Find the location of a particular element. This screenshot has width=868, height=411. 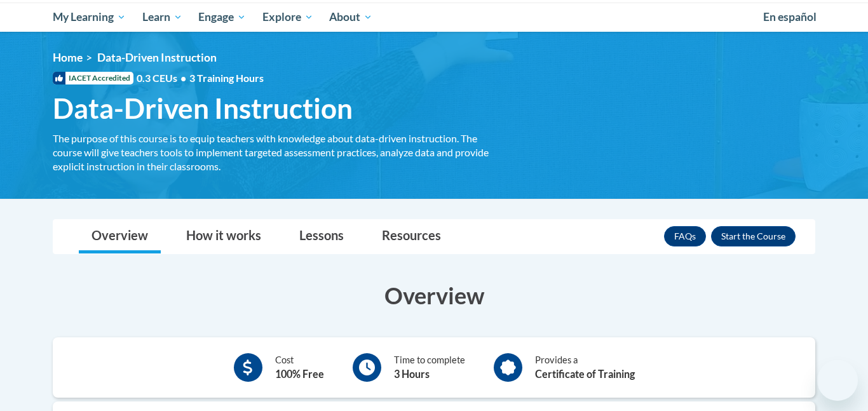

span: Engage is located at coordinates (222, 17).